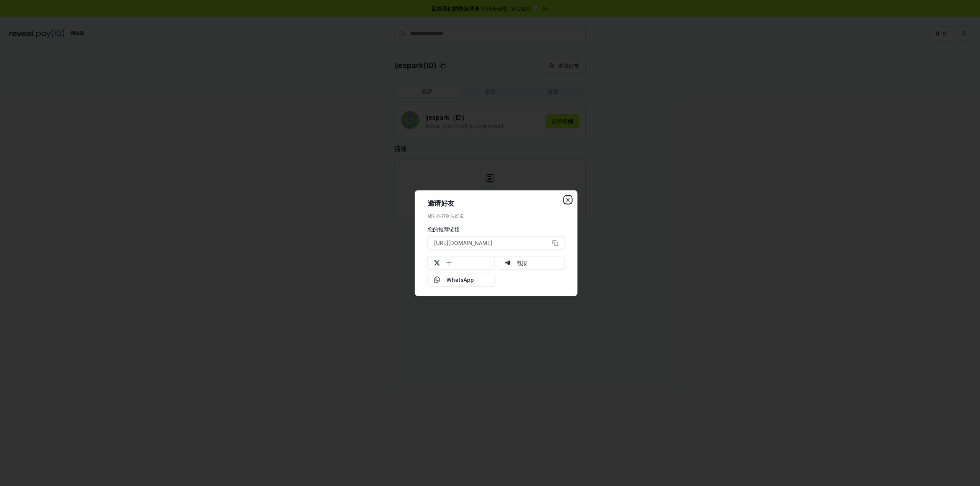  I want to click on img: Whatsapp, so click(437, 280).